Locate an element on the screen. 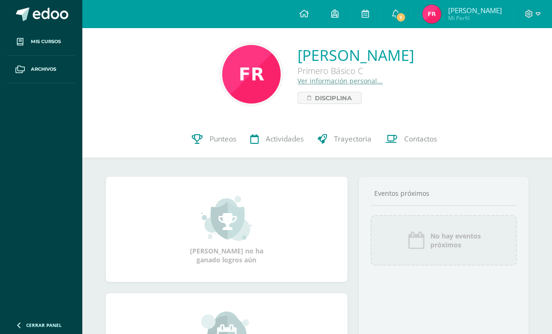 The height and width of the screenshot is (334, 552). img: 0ec388c085e3d0f5bc3bae818d36f58c.png is located at coordinates (251, 74).